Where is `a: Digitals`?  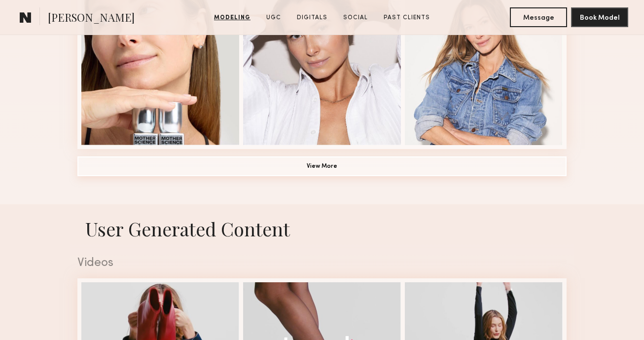 a: Digitals is located at coordinates (312, 18).